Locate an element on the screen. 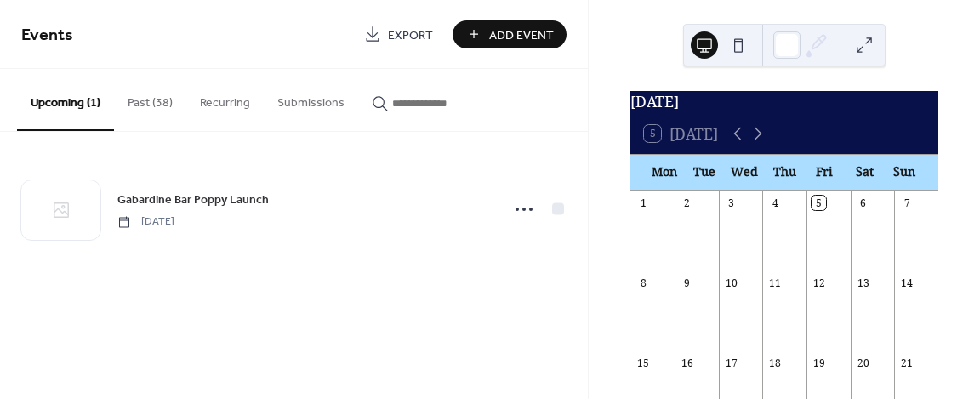 The width and height of the screenshot is (980, 399). button: Past (38) is located at coordinates (150, 99).